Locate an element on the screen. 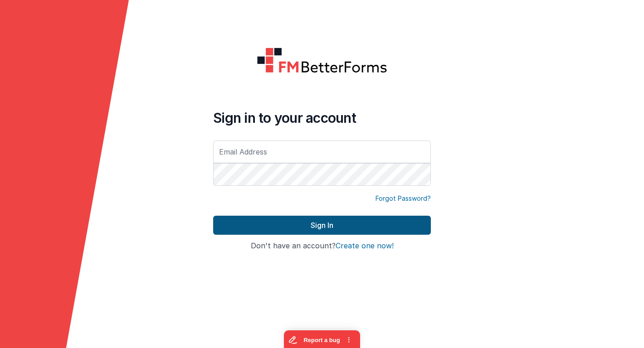  button: Create one now! is located at coordinates (365, 246).